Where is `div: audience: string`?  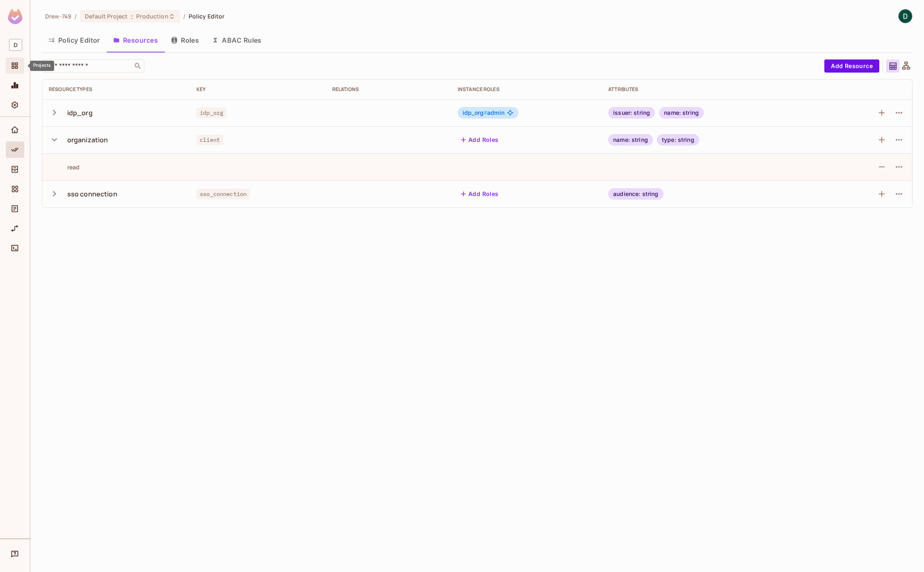 div: audience: string is located at coordinates (636, 194).